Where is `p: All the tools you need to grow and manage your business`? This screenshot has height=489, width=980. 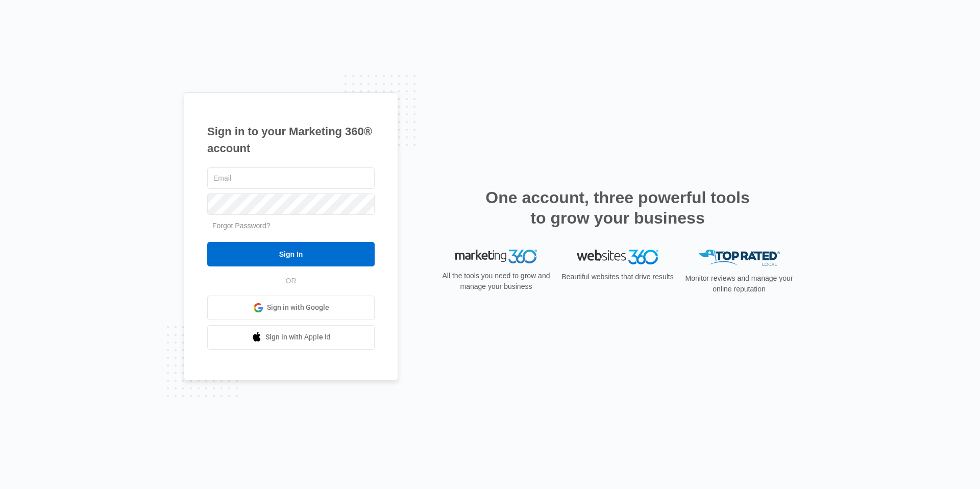 p: All the tools you need to grow and manage your business is located at coordinates (496, 282).